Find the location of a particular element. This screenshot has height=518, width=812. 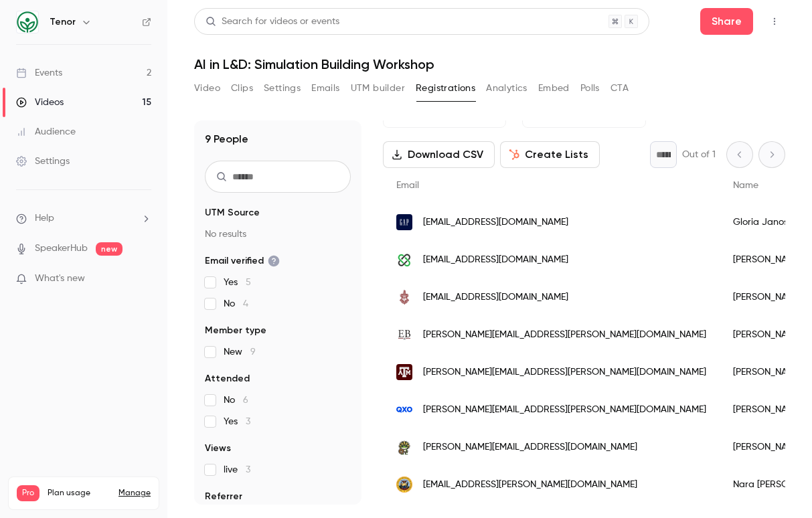

div: Events is located at coordinates (39, 73).